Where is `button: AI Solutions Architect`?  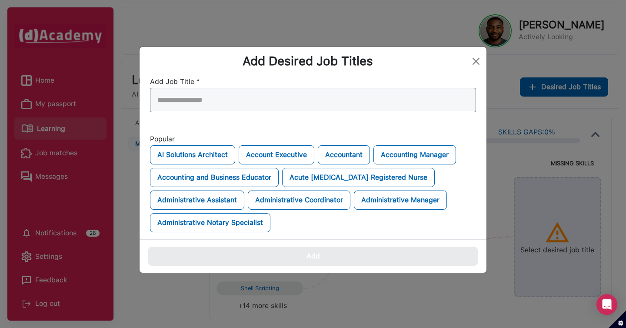
button: AI Solutions Architect is located at coordinates (192, 155).